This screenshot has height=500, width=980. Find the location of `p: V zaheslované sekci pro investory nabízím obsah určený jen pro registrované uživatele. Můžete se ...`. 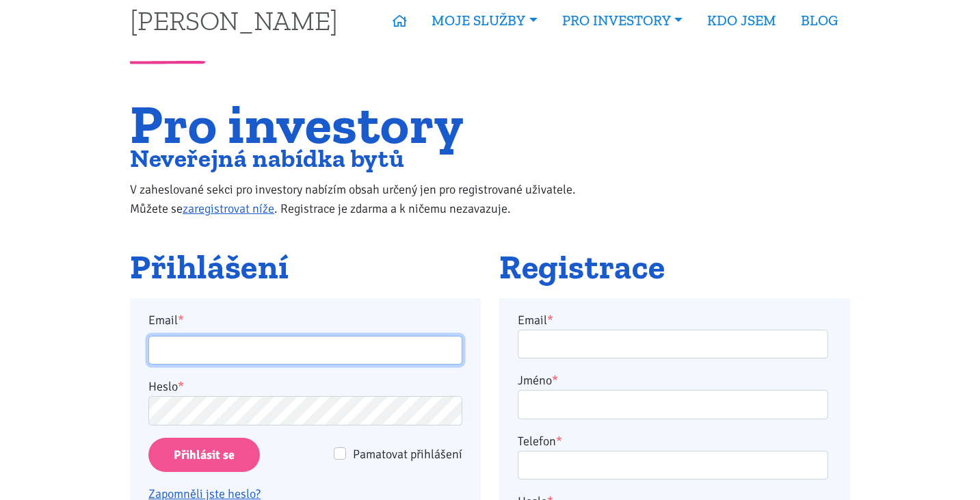

p: V zaheslované sekci pro investory nabízím obsah určený jen pro registrované uživatele. Můžete se ... is located at coordinates (367, 199).